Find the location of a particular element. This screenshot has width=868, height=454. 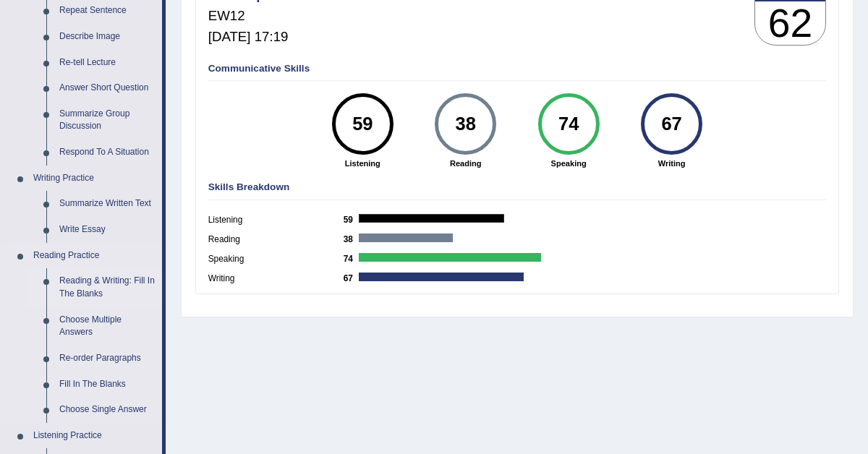

a: Summarize Group Discussion is located at coordinates (107, 120).